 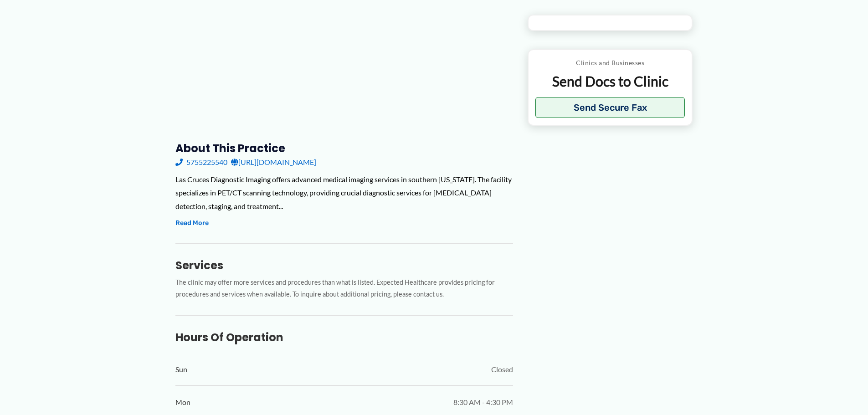 What do you see at coordinates (201, 162) in the screenshot?
I see `a: 5755225540` at bounding box center [201, 162].